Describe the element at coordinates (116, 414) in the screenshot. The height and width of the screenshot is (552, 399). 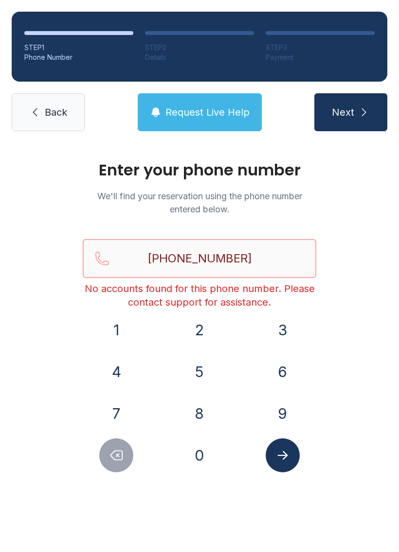
I see `button: 7` at that location.